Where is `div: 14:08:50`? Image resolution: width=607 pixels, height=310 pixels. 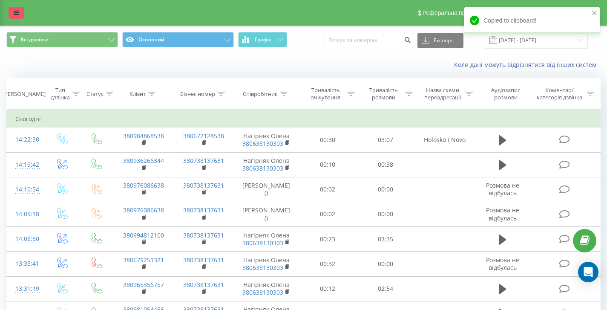 div: 14:08:50 is located at coordinates (25, 239).